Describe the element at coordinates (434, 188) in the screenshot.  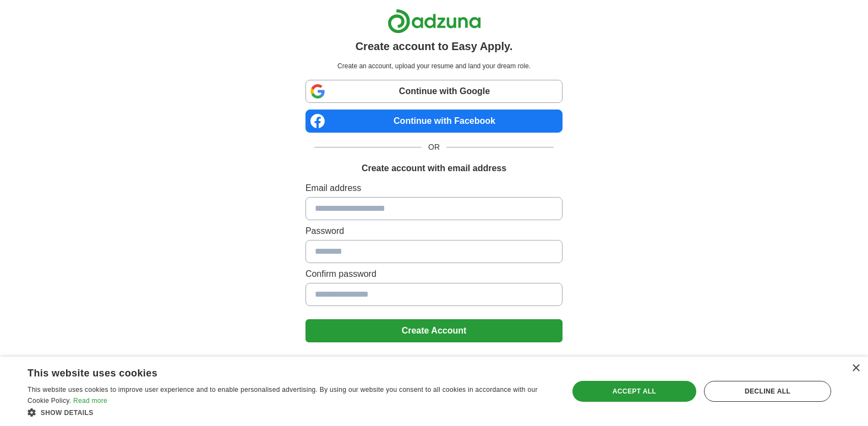
I see `label: Email address` at that location.